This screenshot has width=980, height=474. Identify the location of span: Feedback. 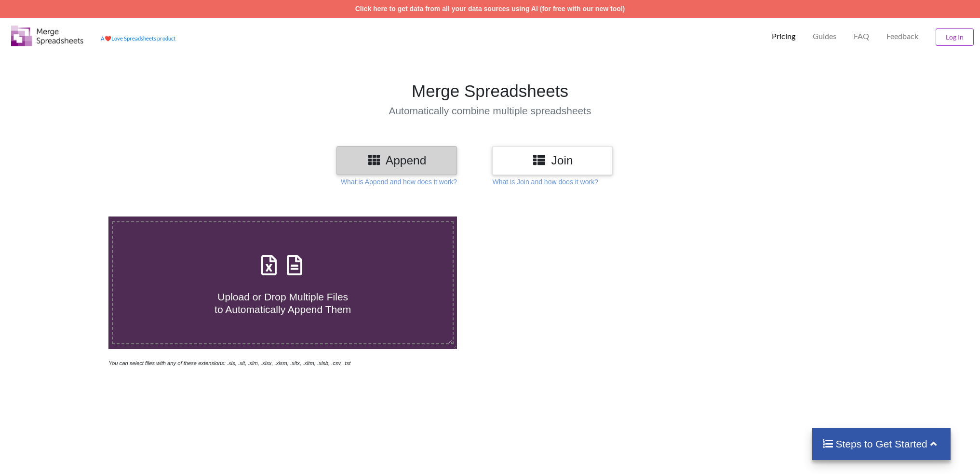
(903, 36).